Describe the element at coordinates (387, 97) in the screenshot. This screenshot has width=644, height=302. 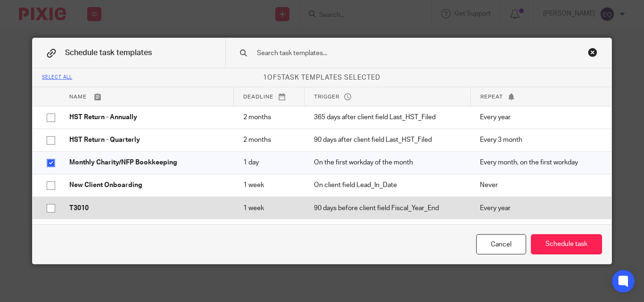
I see `p: Trigger` at that location.